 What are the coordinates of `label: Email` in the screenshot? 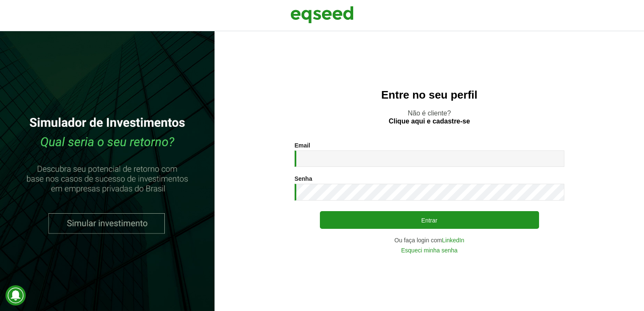 It's located at (303, 146).